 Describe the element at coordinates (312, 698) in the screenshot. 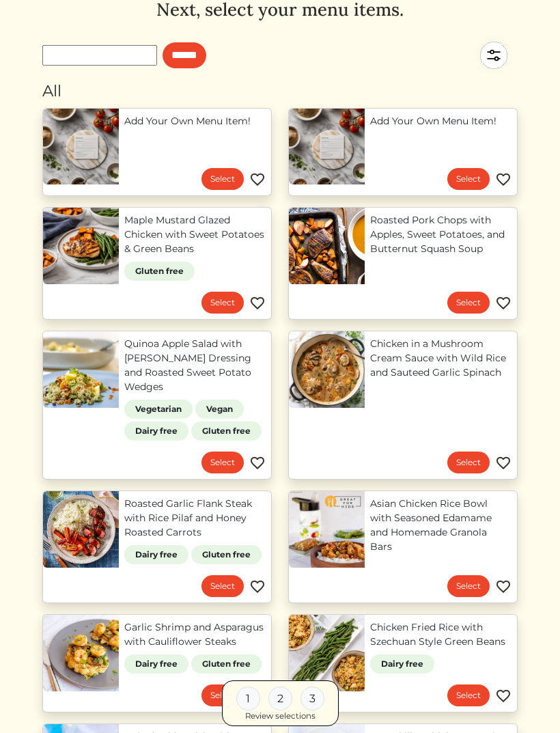

I see `div: 3` at that location.